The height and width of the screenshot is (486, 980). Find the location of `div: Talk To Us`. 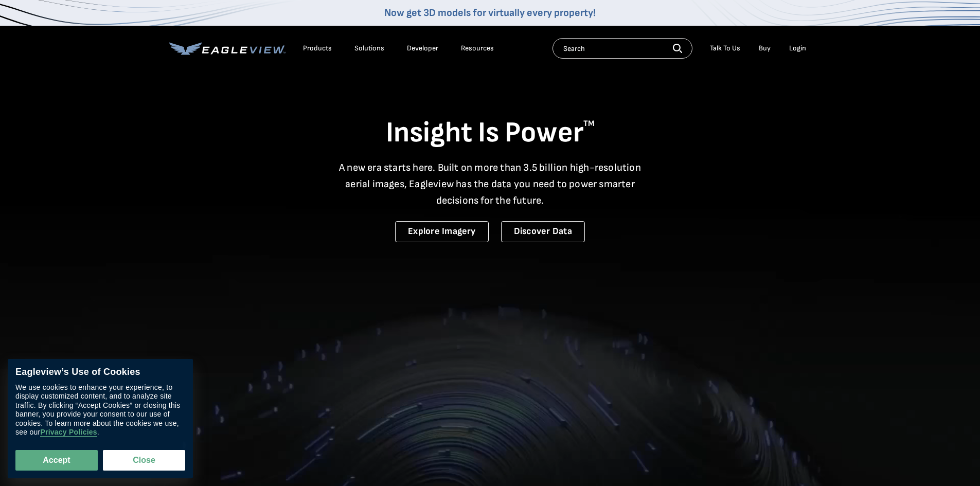

div: Talk To Us is located at coordinates (725, 48).